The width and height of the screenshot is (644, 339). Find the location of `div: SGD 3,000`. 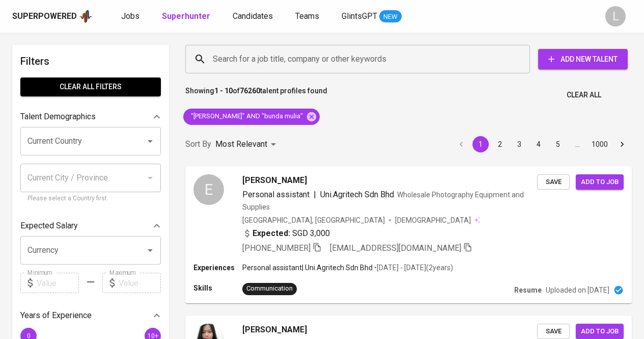

div: SGD 3,000 is located at coordinates (286, 233).